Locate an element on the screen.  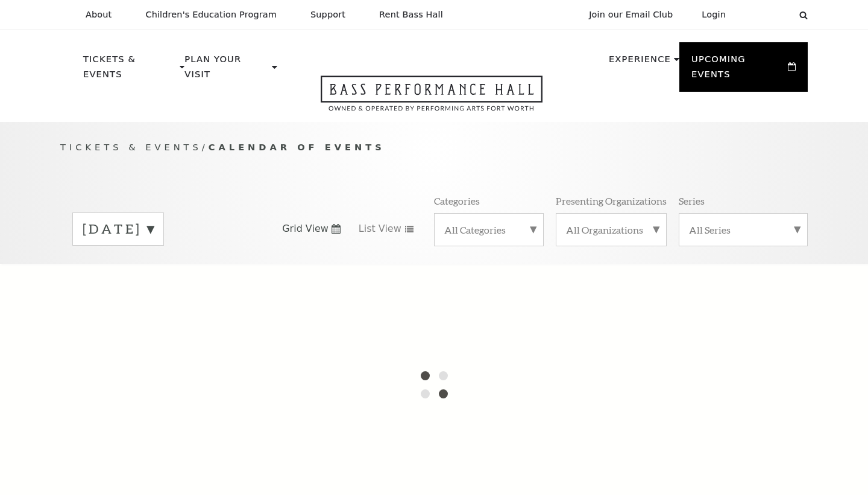
p: About is located at coordinates (99, 14).